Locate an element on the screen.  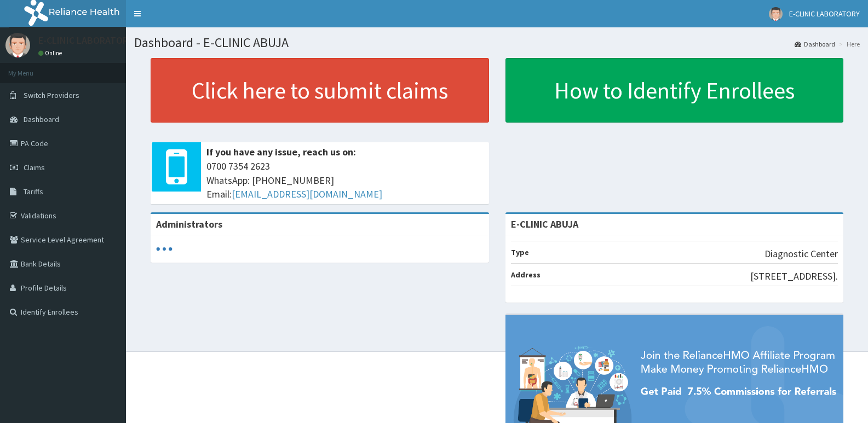
span: Switch Providers is located at coordinates (52, 95).